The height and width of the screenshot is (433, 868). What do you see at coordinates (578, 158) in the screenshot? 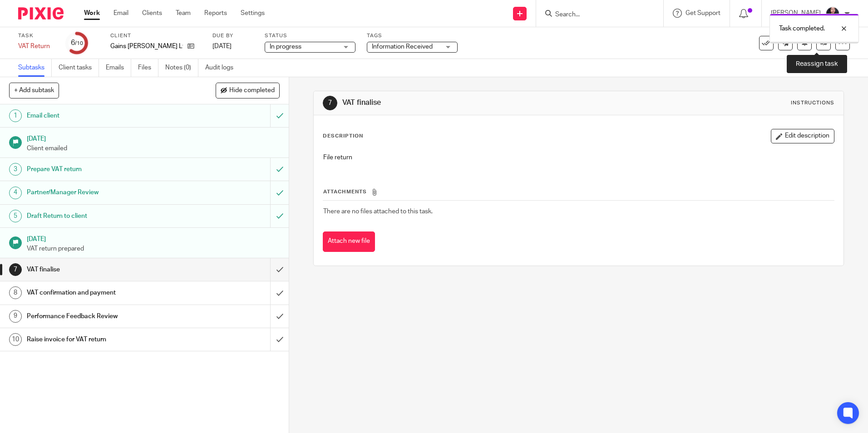
I see `p: File return` at bounding box center [578, 158].